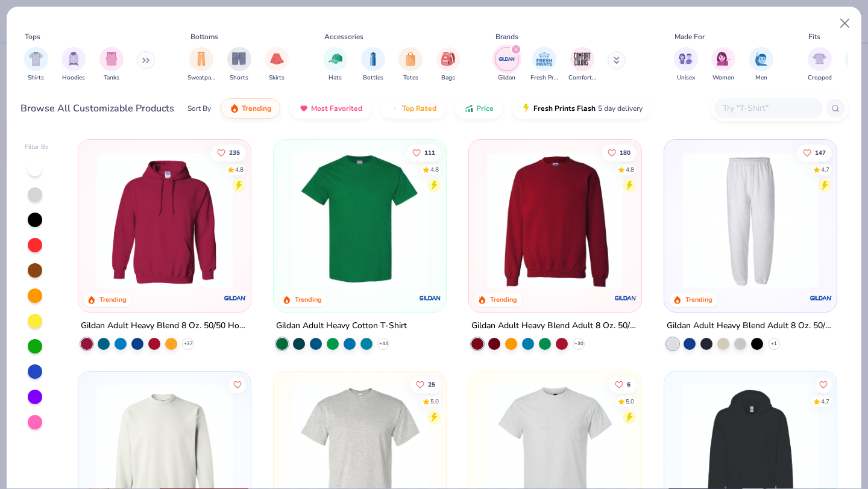 This screenshot has height=489, width=868. Describe the element at coordinates (582, 78) in the screenshot. I see `span: Comfort Colors` at that location.